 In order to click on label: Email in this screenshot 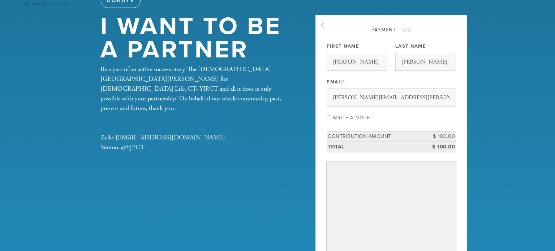, I will do `click(336, 82)`.